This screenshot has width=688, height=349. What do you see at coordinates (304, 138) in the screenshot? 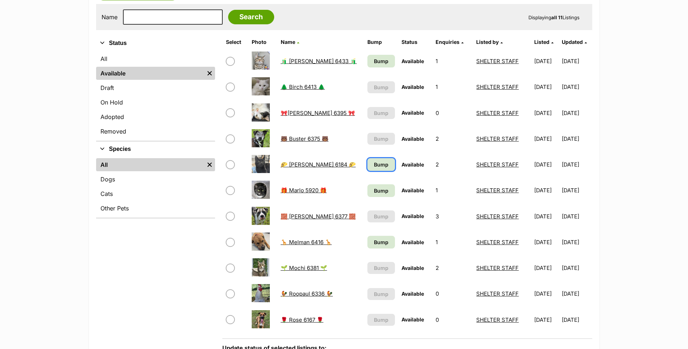
I see `a: 🐻 Buster 6375 🐻` at bounding box center [304, 138].